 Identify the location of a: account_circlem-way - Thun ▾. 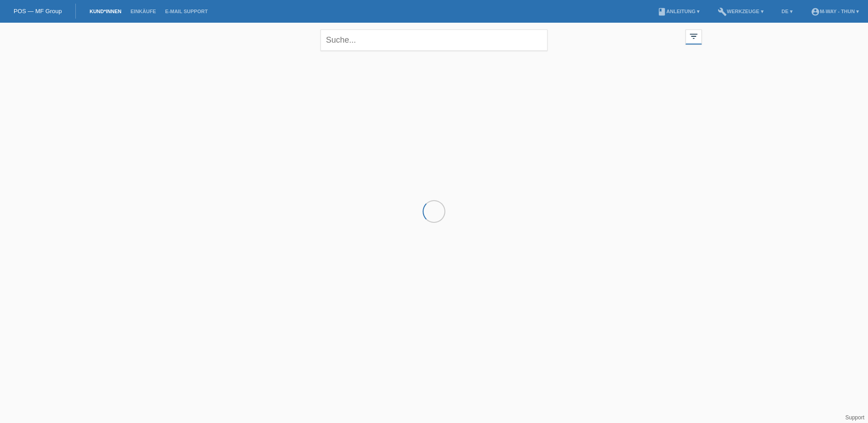
(835, 12).